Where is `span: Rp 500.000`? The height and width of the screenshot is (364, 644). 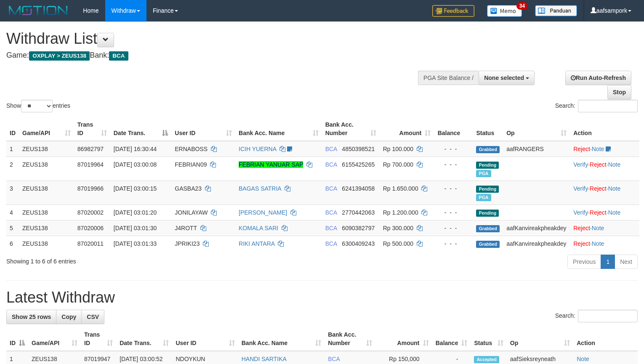
span: Rp 500.000 is located at coordinates (398, 243).